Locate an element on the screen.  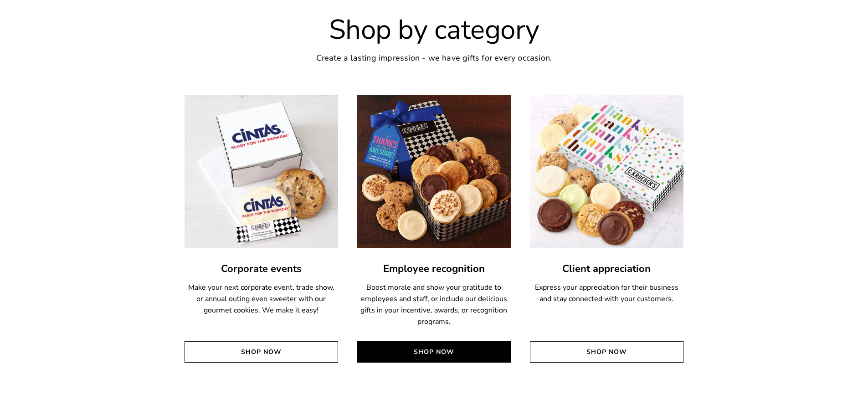
p: Express your appreciation for their business and stay connected with your customers. is located at coordinates (607, 293).